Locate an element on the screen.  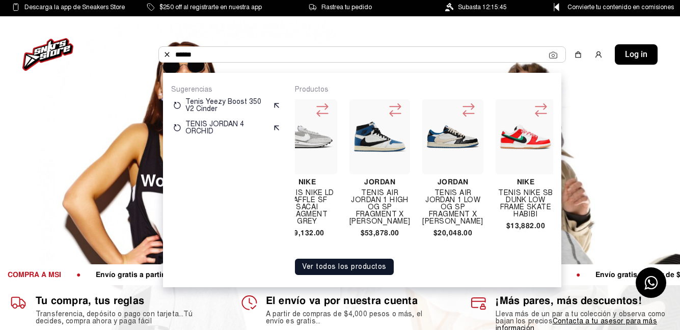
span: Convierte tu contenido en comisiones is located at coordinates (620, 7).